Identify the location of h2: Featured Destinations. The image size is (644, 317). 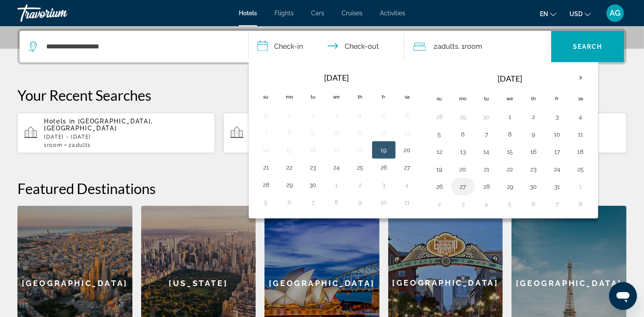
(322, 189).